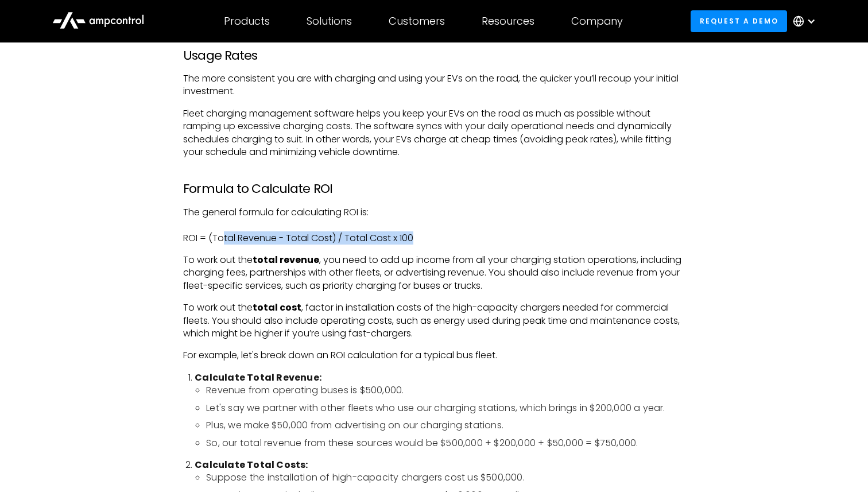  Describe the element at coordinates (739, 21) in the screenshot. I see `a: Request a demo` at that location.